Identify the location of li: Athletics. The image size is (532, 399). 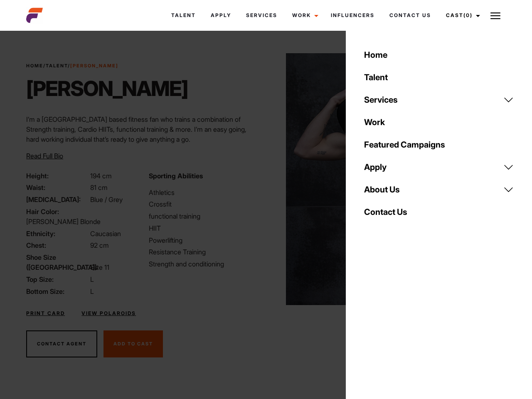
(205, 193).